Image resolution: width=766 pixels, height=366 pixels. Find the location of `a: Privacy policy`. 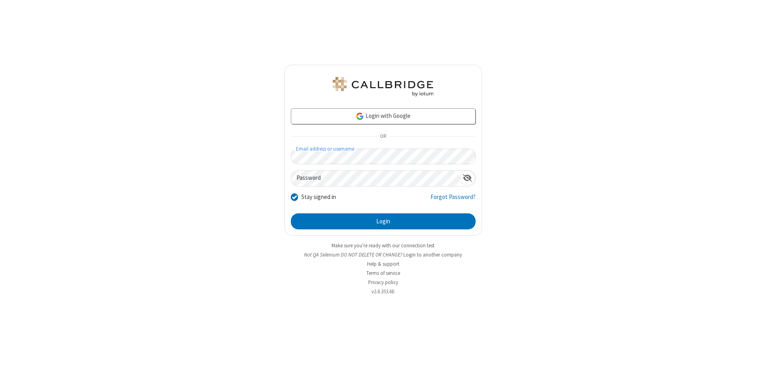

a: Privacy policy is located at coordinates (383, 282).